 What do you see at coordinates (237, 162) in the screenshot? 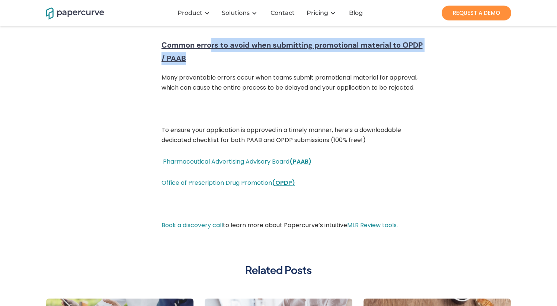
I see `a: Pharmaceutical Advertising Advisory Board(PAAB)` at bounding box center [237, 162].